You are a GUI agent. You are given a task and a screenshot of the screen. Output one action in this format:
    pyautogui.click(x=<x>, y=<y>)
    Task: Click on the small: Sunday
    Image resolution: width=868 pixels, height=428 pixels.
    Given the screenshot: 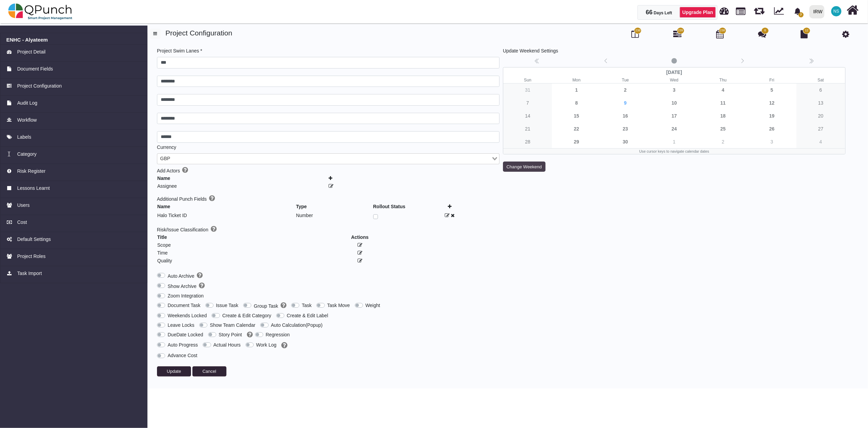 What is the action you would take?
    pyautogui.click(x=528, y=80)
    